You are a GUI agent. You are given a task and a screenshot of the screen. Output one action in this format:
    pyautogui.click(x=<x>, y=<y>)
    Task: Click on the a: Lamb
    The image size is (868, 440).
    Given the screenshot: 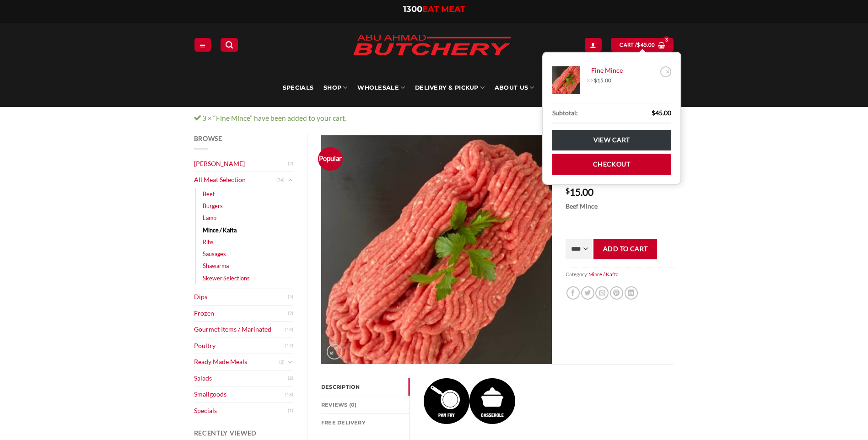 What is the action you would take?
    pyautogui.click(x=210, y=218)
    